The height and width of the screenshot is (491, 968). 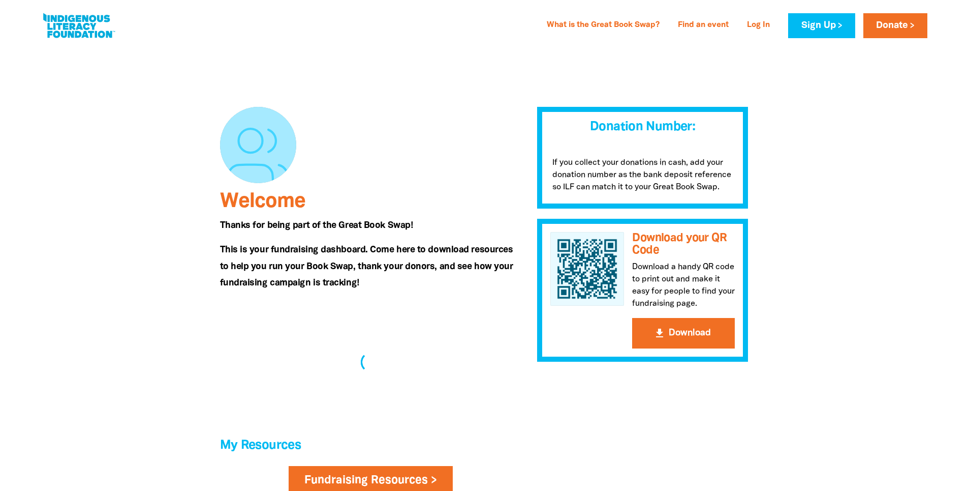 What do you see at coordinates (643, 177) in the screenshot?
I see `p: If you collect your donations in cash, add your donation number as the bank deposit reference so ...` at bounding box center [643, 177].